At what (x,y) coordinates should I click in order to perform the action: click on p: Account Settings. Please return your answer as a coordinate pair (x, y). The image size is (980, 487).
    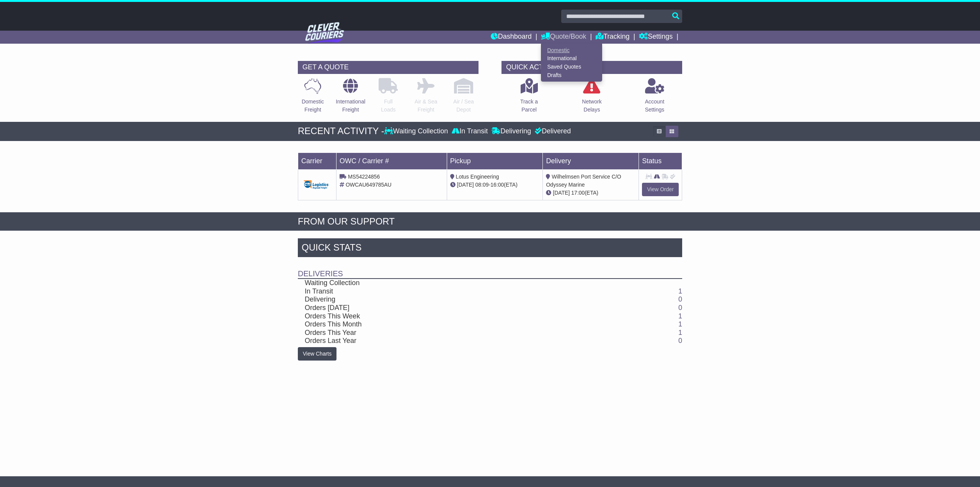
    Looking at the image, I should click on (655, 106).